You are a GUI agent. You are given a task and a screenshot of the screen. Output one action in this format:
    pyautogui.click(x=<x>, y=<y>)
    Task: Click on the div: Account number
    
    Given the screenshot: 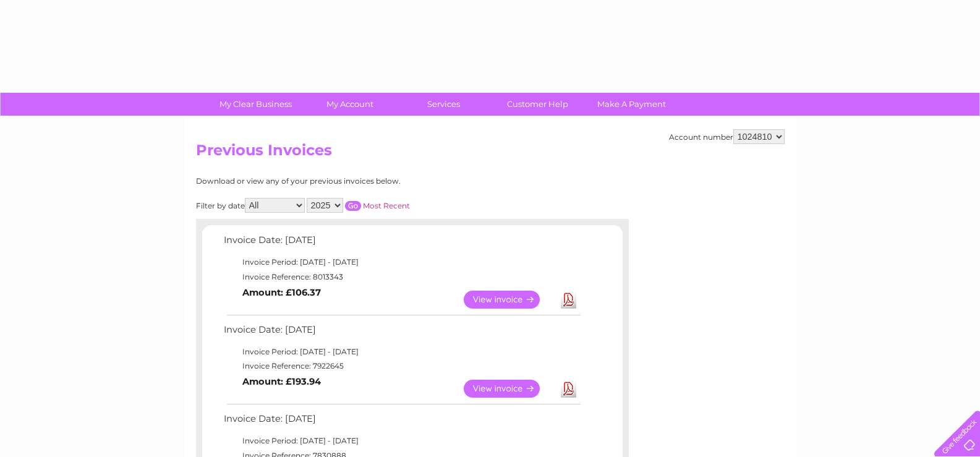 What is the action you would take?
    pyautogui.click(x=727, y=137)
    